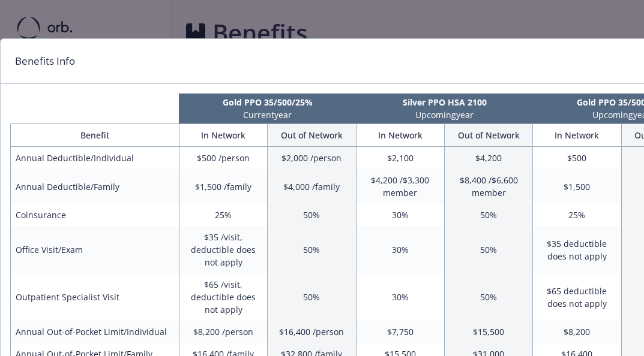 This screenshot has height=356, width=644. What do you see at coordinates (577, 297) in the screenshot?
I see `td: $65 deductible does not apply` at bounding box center [577, 297].